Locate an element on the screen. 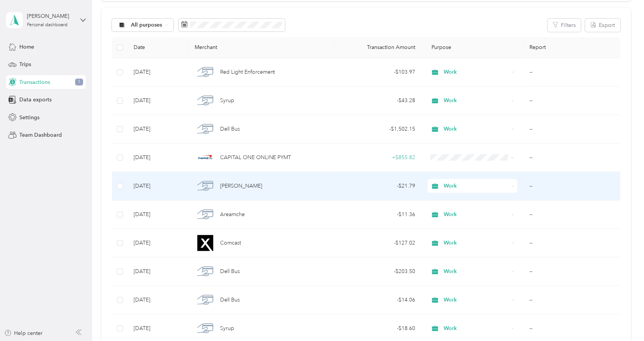 This screenshot has height=341, width=644. button: Export is located at coordinates (603, 25).